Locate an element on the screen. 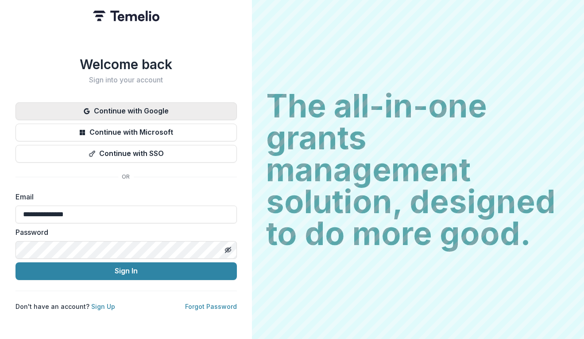 This screenshot has height=339, width=584. button: Continue with SSO is located at coordinates (126, 154).